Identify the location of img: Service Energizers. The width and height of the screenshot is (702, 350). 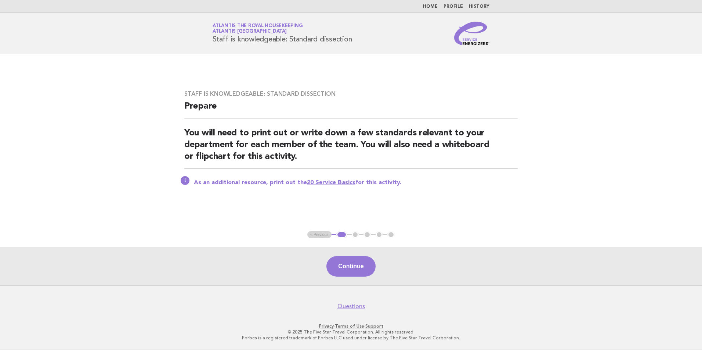
(472, 33).